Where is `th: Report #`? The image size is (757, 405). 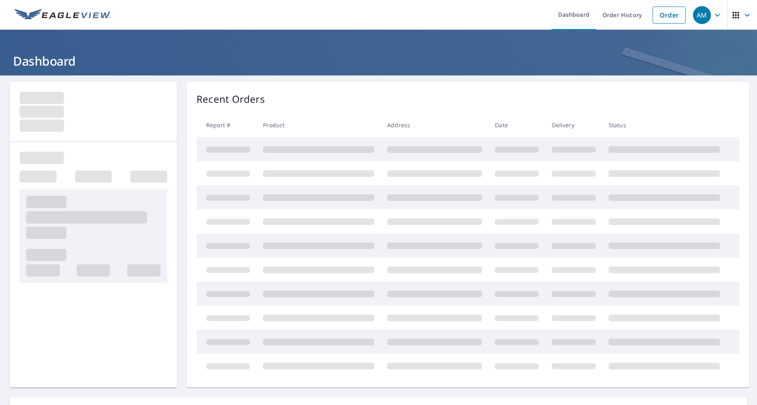
th: Report # is located at coordinates (226, 125).